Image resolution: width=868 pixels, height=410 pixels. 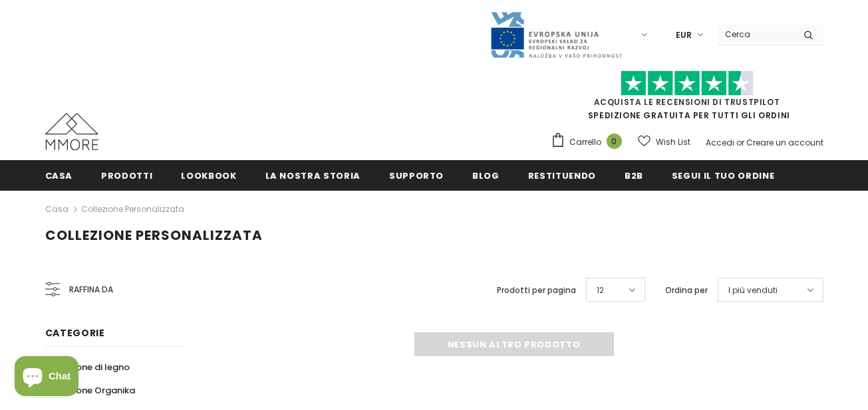 I want to click on a: La nostra storia, so click(x=313, y=175).